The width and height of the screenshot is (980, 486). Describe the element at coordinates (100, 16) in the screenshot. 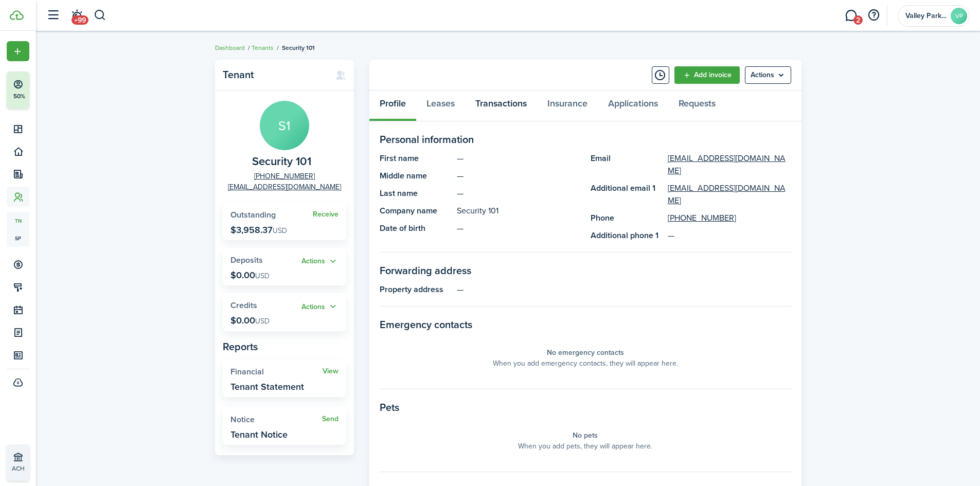

I see `button: Search` at that location.